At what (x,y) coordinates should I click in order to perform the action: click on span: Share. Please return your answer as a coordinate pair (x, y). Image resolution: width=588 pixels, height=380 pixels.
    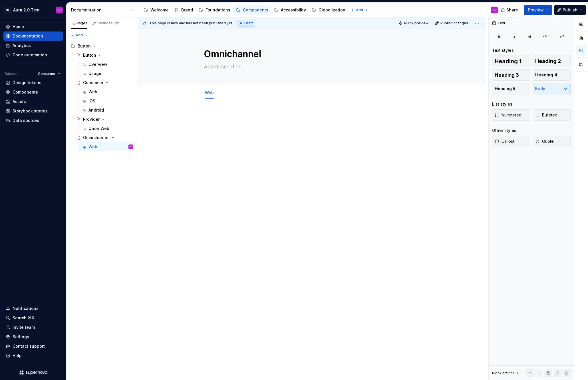
    Looking at the image, I should click on (512, 10).